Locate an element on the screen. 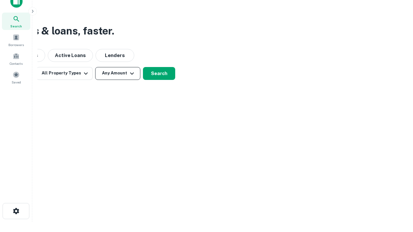 This screenshot has height=232, width=413. a: Contacts is located at coordinates (16, 59).